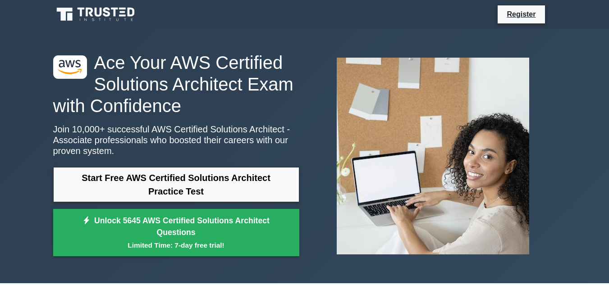 This screenshot has width=609, height=285. Describe the element at coordinates (176, 185) in the screenshot. I see `a: Start Free AWS Certified Solutions Architect Practice Test` at that location.